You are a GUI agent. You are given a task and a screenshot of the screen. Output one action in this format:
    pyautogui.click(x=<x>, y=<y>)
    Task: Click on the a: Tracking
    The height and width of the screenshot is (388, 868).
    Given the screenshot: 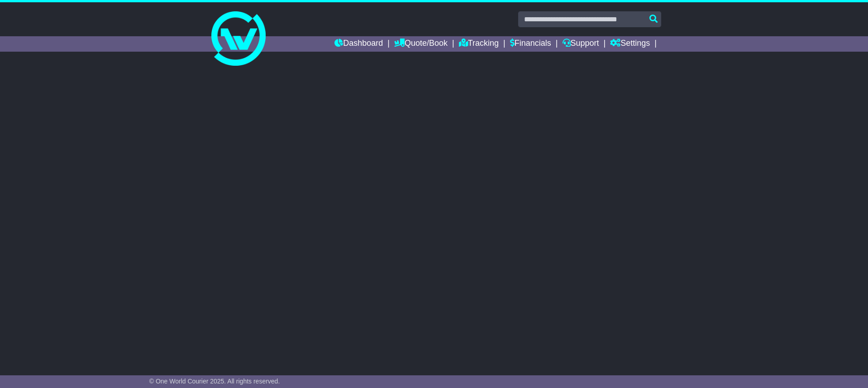 What is the action you would take?
    pyautogui.click(x=479, y=44)
    